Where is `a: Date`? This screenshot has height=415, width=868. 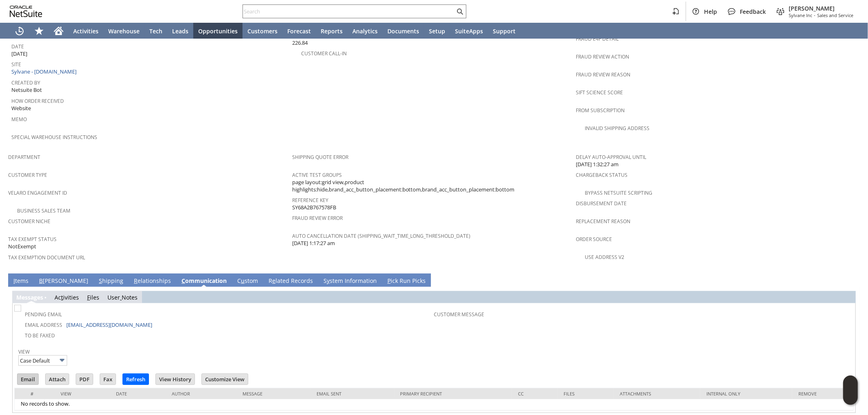 a: Date is located at coordinates (18, 46).